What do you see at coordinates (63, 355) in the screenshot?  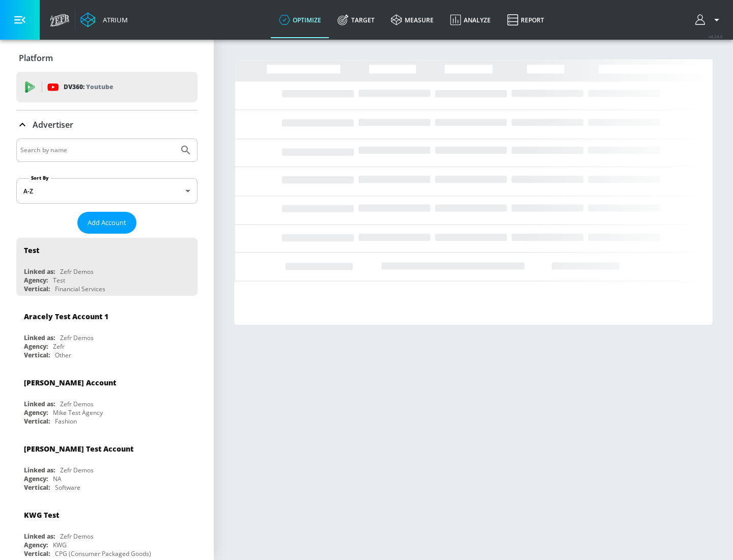 I see `div: Other` at bounding box center [63, 355].